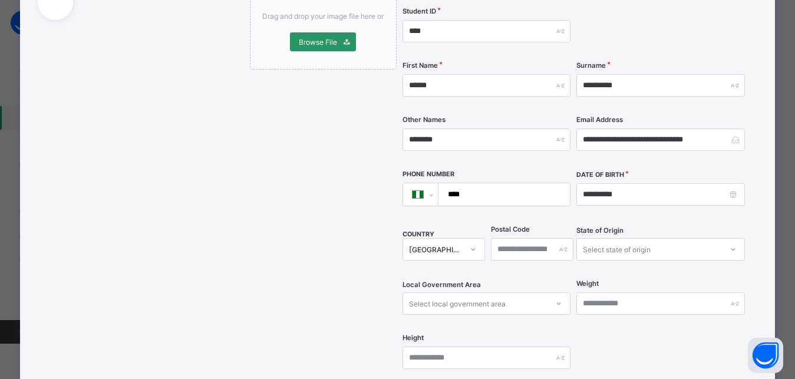  What do you see at coordinates (765, 355) in the screenshot?
I see `button: Open asap` at bounding box center [765, 355].